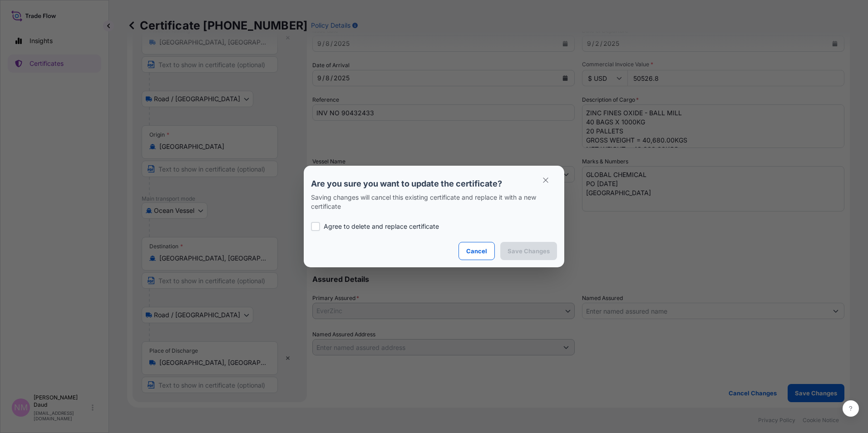 This screenshot has width=868, height=433. Describe the element at coordinates (434, 184) in the screenshot. I see `p: Are you sure you want to update the certificate?` at that location.